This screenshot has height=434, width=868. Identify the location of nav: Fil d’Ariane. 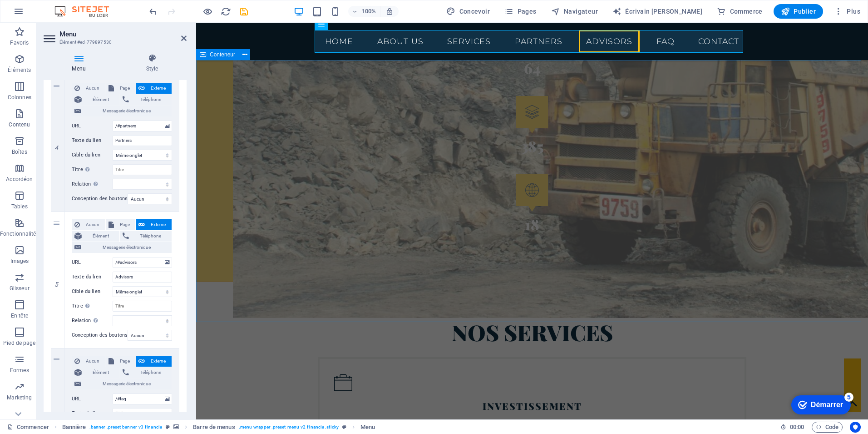
(218, 427).